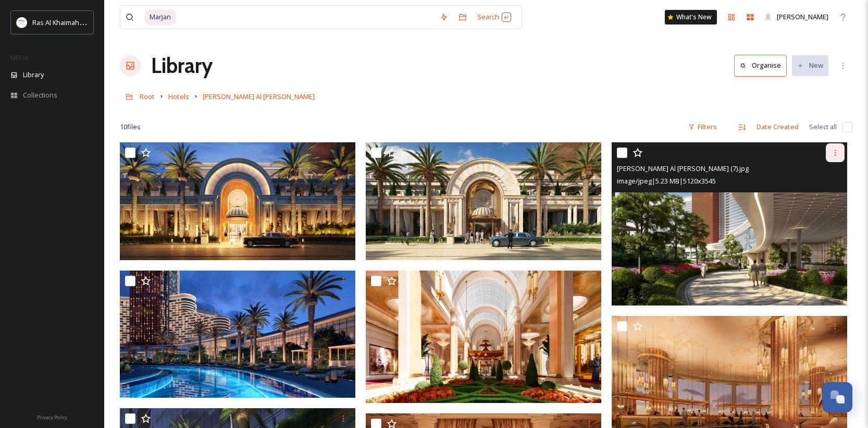 This screenshot has height=428, width=868. I want to click on button: Open Chat, so click(837, 397).